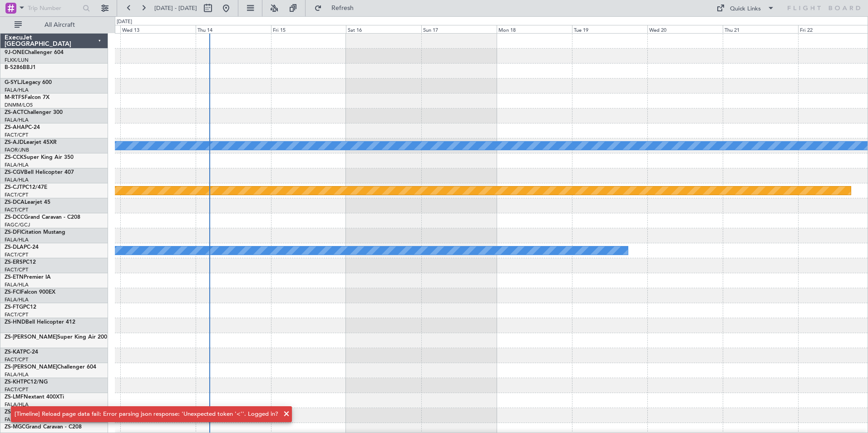  Describe the element at coordinates (14, 112) in the screenshot. I see `span: ZS-ACT` at that location.